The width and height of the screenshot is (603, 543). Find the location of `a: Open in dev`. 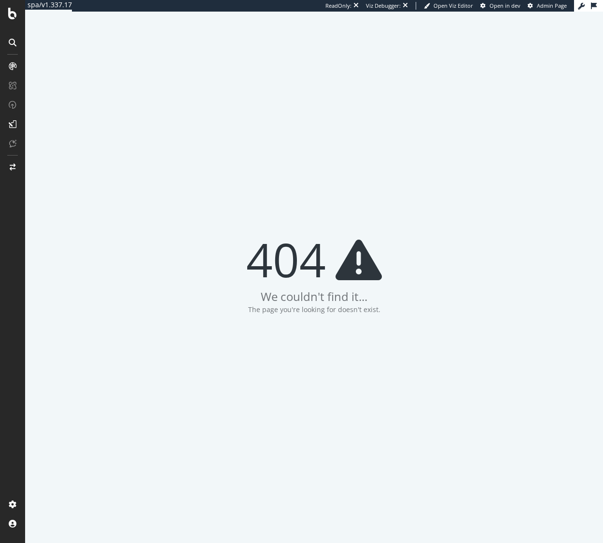

a: Open in dev is located at coordinates (500, 6).